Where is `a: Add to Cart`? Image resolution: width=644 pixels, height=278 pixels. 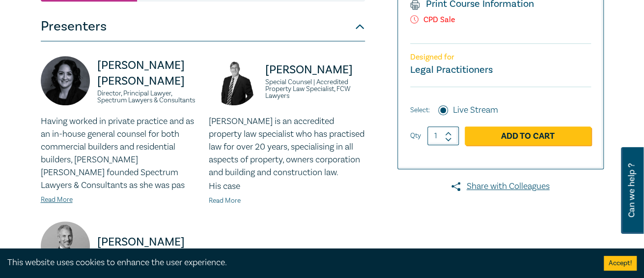 a: Add to Cart is located at coordinates (528, 136).